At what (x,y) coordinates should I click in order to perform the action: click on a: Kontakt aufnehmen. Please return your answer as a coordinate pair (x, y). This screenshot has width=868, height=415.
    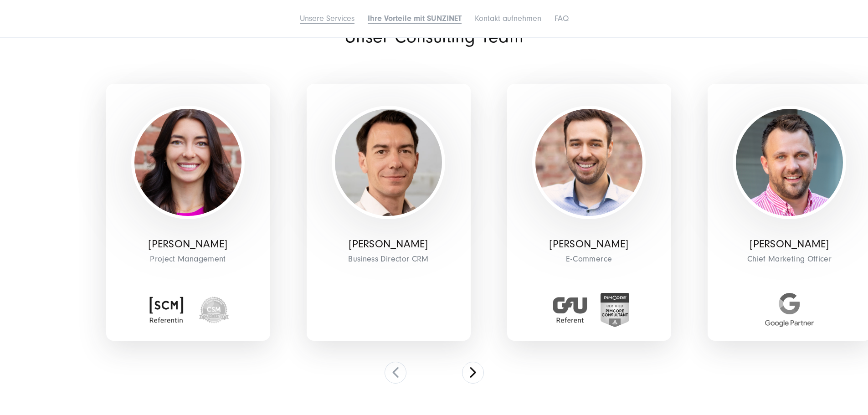
    Looking at the image, I should click on (508, 18).